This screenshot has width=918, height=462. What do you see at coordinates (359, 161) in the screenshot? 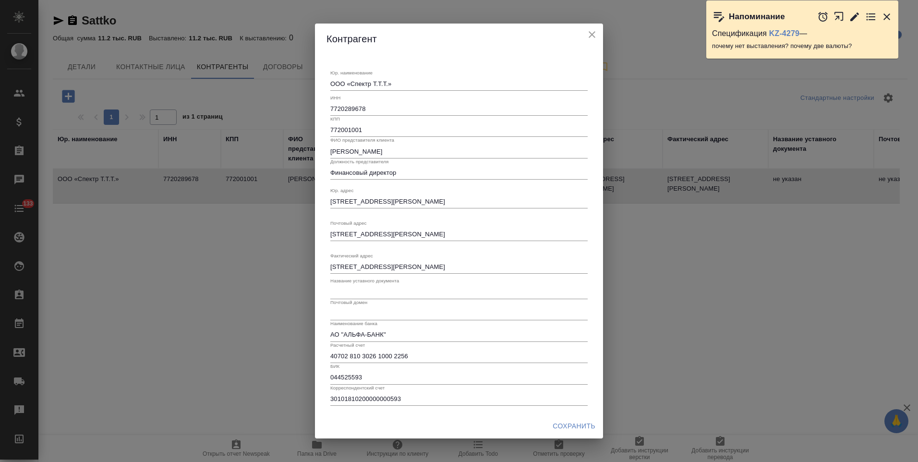
I see `label: Должность представителя` at bounding box center [359, 161].